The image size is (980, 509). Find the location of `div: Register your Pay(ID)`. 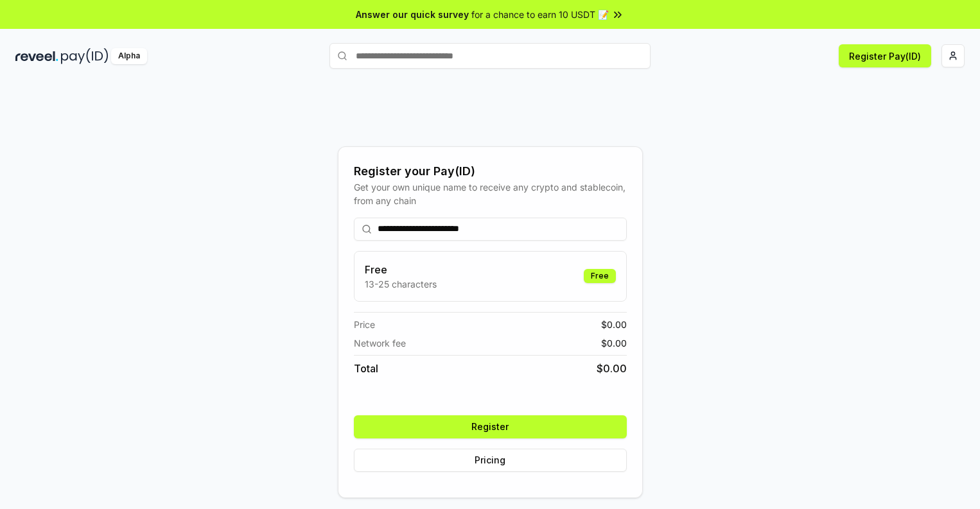

div: Register your Pay(ID) is located at coordinates (490, 172).